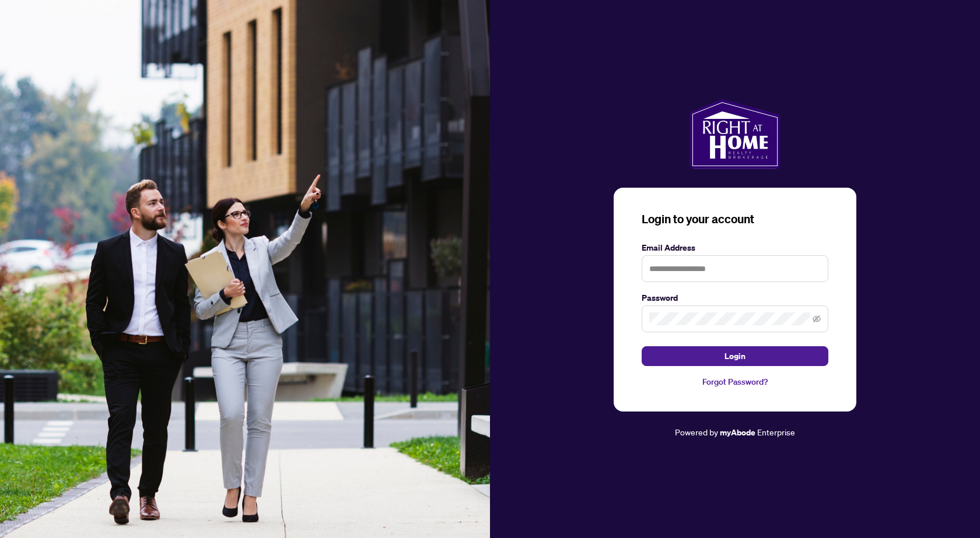  I want to click on img: ma-logo, so click(734, 134).